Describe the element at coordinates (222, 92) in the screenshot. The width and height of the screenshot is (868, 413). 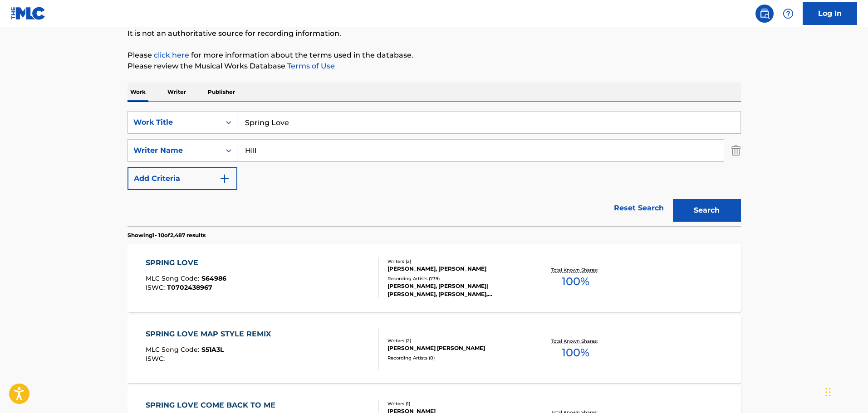
I see `p: Publisher` at that location.